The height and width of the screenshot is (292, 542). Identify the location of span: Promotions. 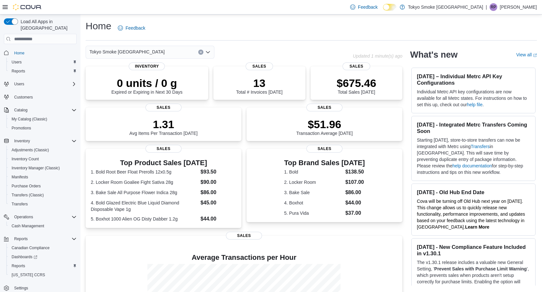
(21, 128).